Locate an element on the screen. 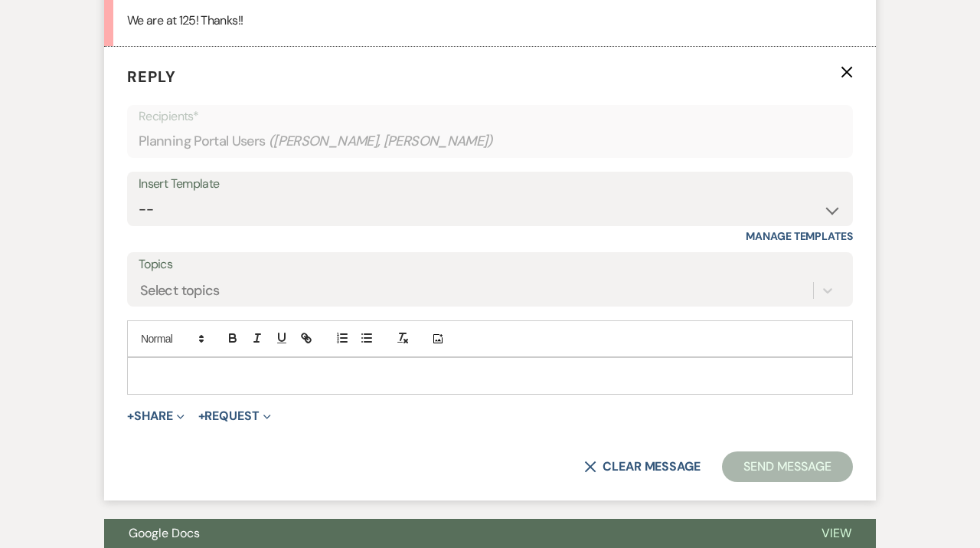 This screenshot has height=548, width=980. p: Recipients* is located at coordinates (490, 116).